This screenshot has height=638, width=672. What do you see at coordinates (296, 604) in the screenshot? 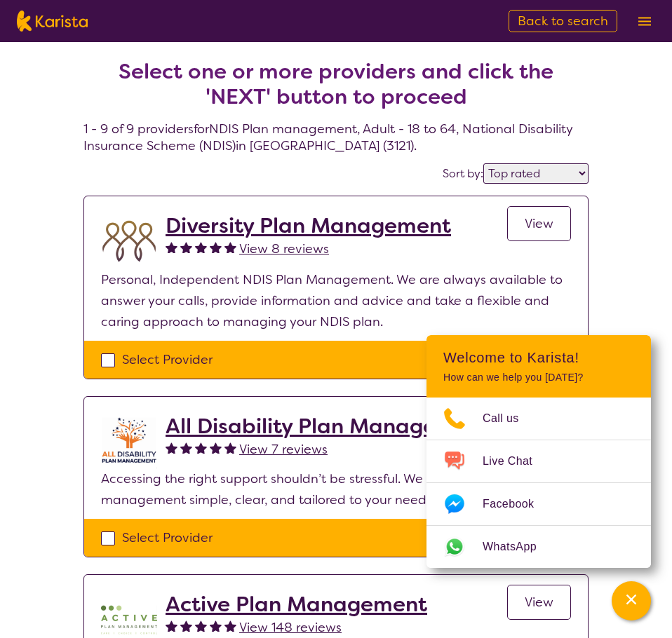
I see `a: Active Plan Management` at bounding box center [296, 604].